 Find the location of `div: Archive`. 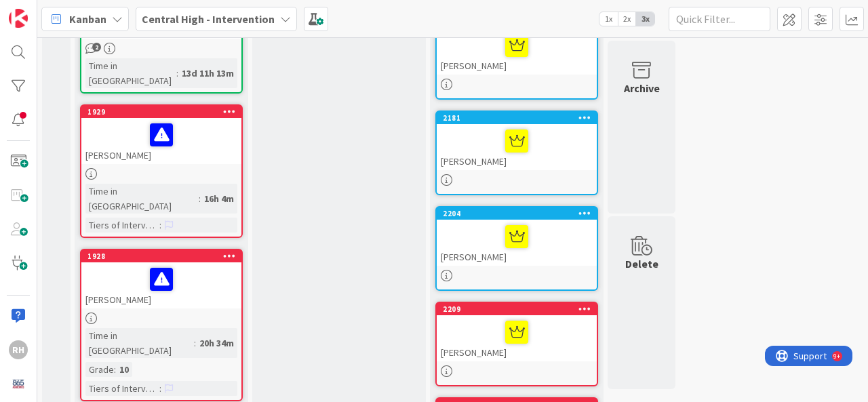

div: Archive is located at coordinates (641, 88).